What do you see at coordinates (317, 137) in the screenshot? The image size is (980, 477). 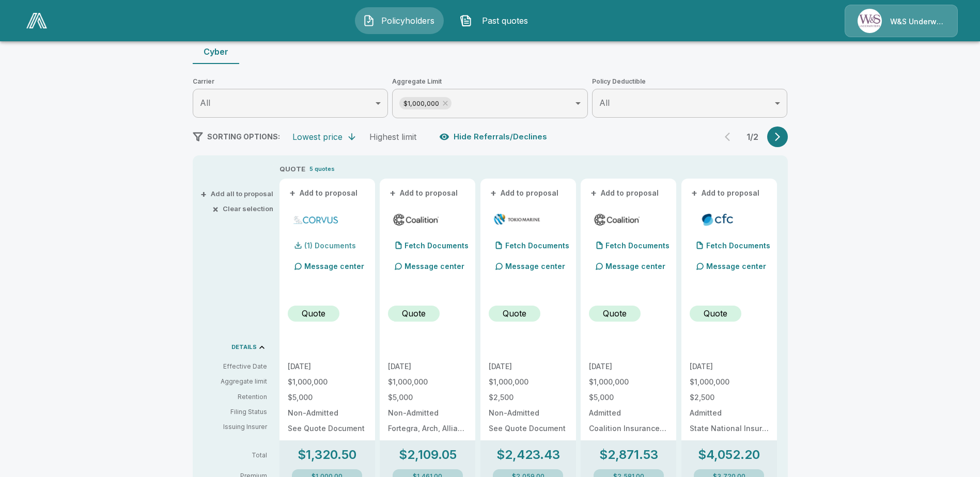 I see `div: Lowest price` at bounding box center [317, 137].